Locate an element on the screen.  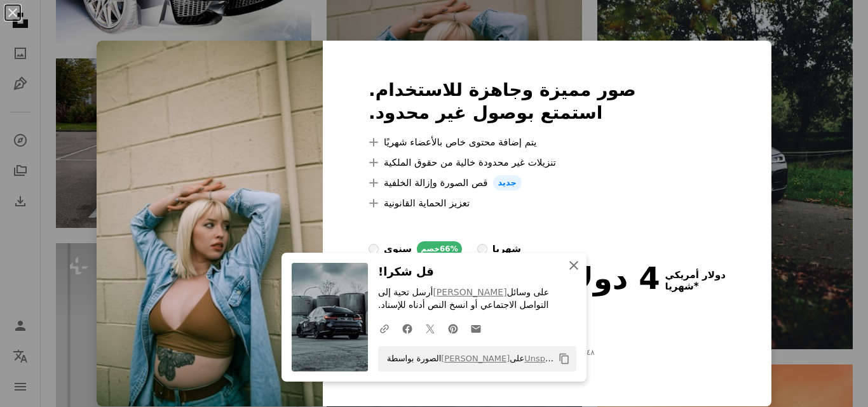
button: نسخ إلى الحافظة is located at coordinates (564, 359).